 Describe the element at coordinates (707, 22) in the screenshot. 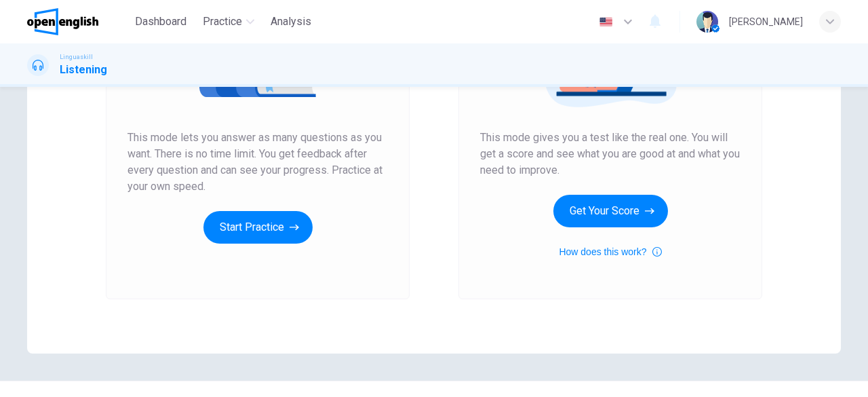

I see `img: Profile picture` at that location.